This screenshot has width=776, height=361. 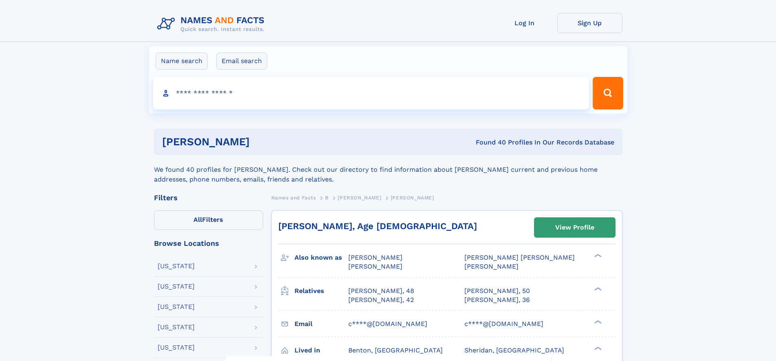 I want to click on img: Logo Names and Facts, so click(x=213, y=24).